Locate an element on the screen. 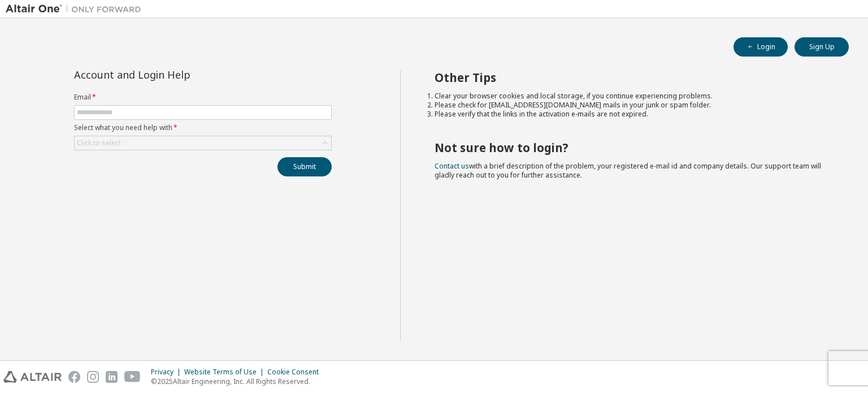 The image size is (868, 393). img: instagram.svg is located at coordinates (93, 376).